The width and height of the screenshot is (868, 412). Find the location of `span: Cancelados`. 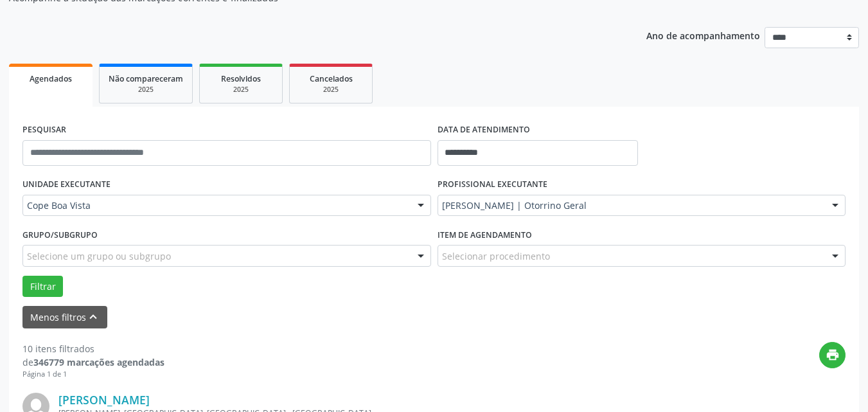

span: Cancelados is located at coordinates (331, 78).